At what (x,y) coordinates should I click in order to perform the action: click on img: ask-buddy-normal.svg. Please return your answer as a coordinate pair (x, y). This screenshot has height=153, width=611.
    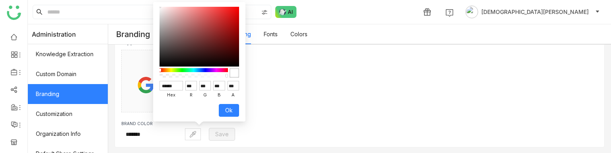
    Looking at the image, I should click on (286, 12).